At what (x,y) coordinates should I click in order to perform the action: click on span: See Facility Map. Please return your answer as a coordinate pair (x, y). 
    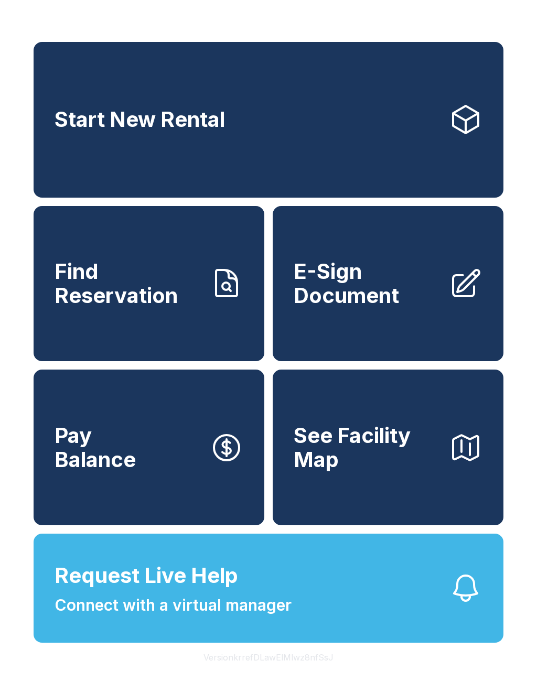
    Looking at the image, I should click on (367, 447).